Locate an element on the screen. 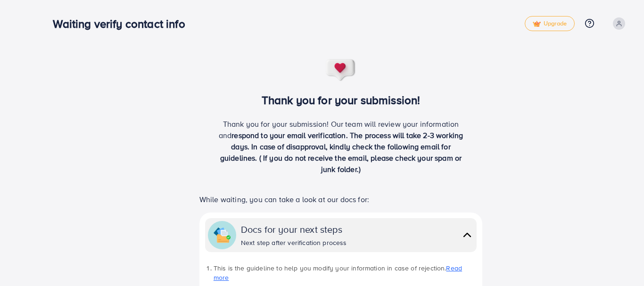 This screenshot has width=644, height=286. img: tick is located at coordinates (537, 24).